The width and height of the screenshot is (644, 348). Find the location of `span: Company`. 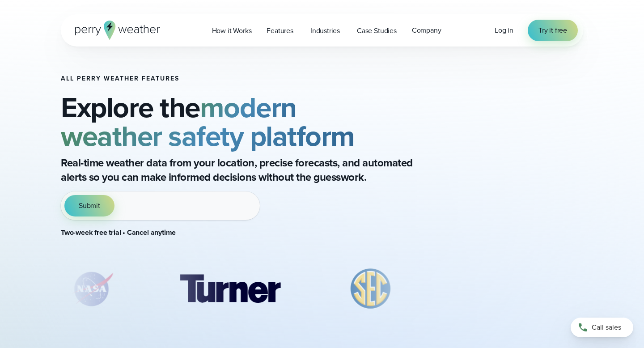

span: Company is located at coordinates (427, 31).